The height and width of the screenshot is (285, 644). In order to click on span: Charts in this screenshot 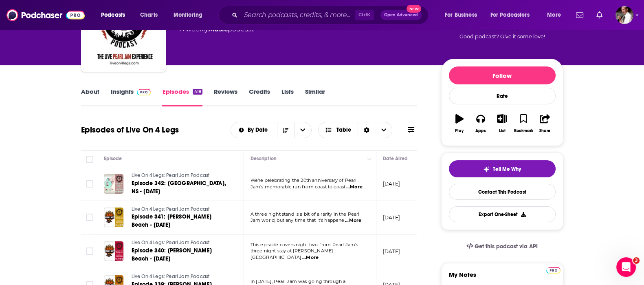, I will do `click(149, 15)`.